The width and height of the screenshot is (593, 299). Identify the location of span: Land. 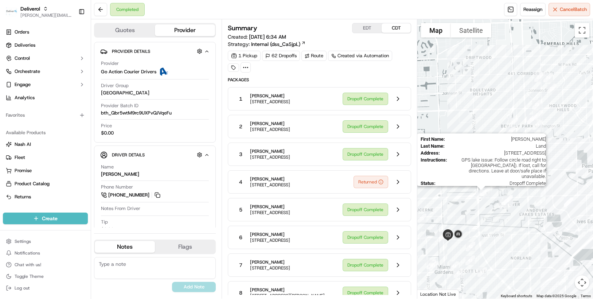
(497, 146).